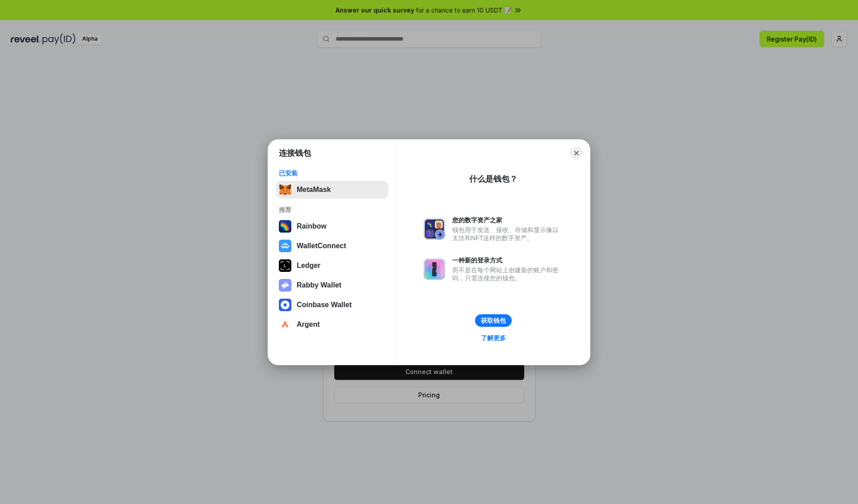  Describe the element at coordinates (493, 321) in the screenshot. I see `div: 获取钱包` at that location.